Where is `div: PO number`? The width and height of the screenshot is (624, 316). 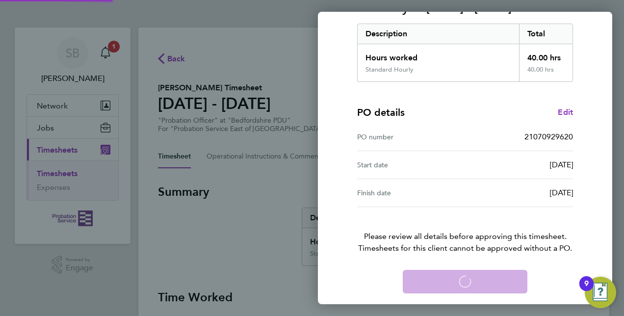
div: PO number is located at coordinates (411, 137).